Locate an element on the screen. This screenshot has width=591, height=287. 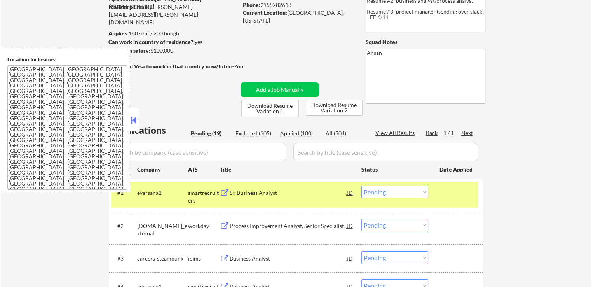
div: Status is located at coordinates (395, 169).